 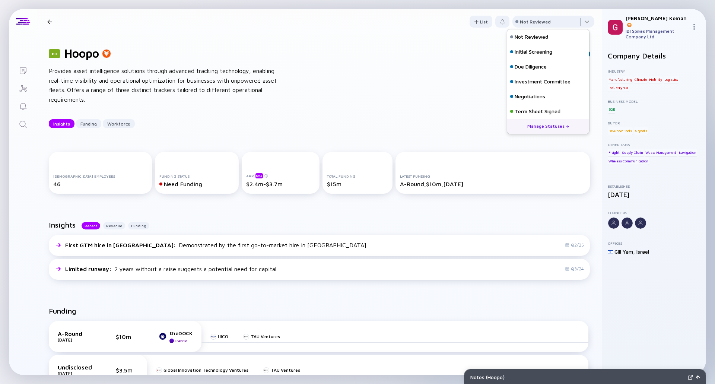 I want to click on div: Navigation, so click(x=688, y=153).